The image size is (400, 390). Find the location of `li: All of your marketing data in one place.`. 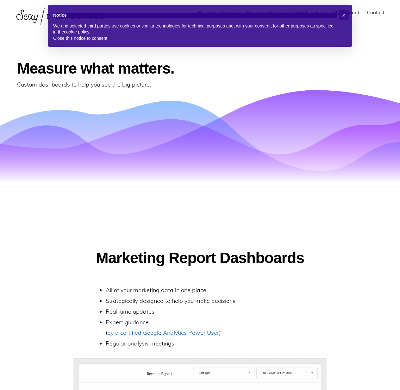

li: All of your marketing data in one place. is located at coordinates (206, 290).